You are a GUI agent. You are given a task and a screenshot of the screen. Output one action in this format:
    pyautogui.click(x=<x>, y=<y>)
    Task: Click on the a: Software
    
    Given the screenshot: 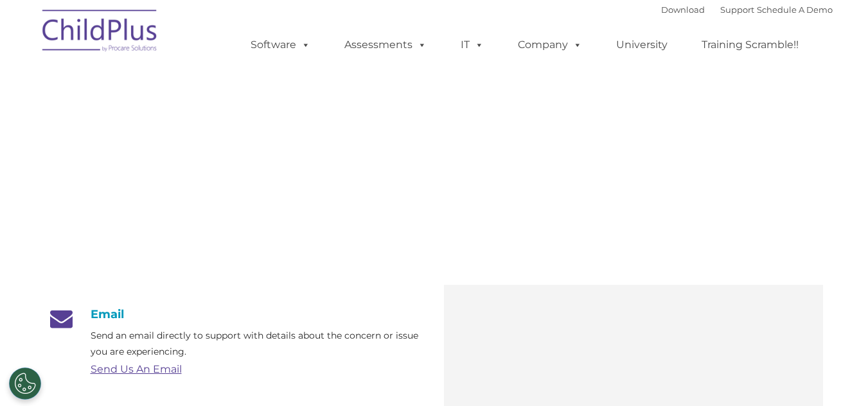 What is the action you would take?
    pyautogui.click(x=280, y=45)
    